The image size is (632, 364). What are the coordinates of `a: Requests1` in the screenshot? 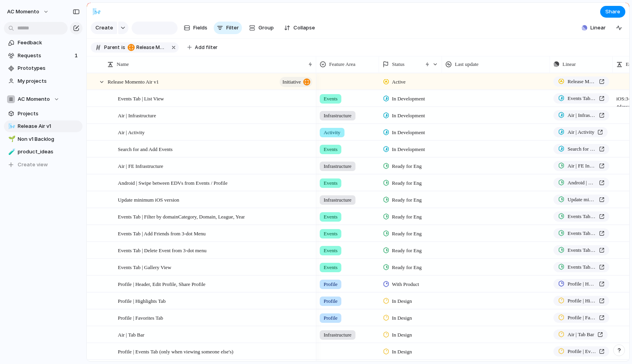 It's located at (43, 56).